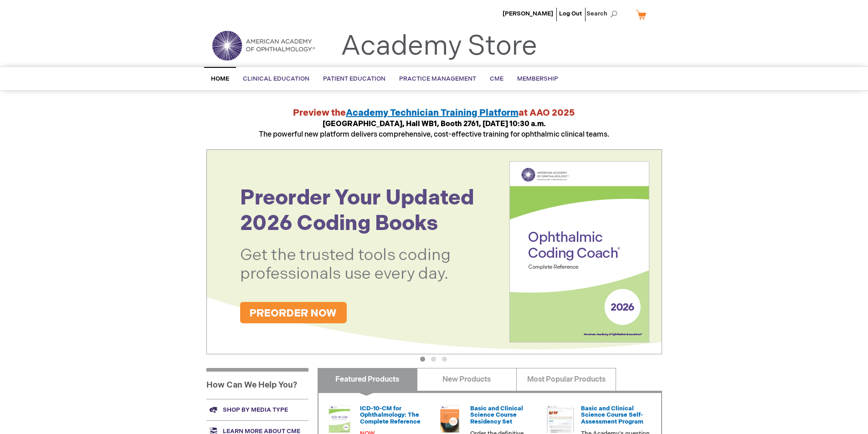 Image resolution: width=868 pixels, height=434 pixels. What do you see at coordinates (437, 79) in the screenshot?
I see `span: Practice Management` at bounding box center [437, 79].